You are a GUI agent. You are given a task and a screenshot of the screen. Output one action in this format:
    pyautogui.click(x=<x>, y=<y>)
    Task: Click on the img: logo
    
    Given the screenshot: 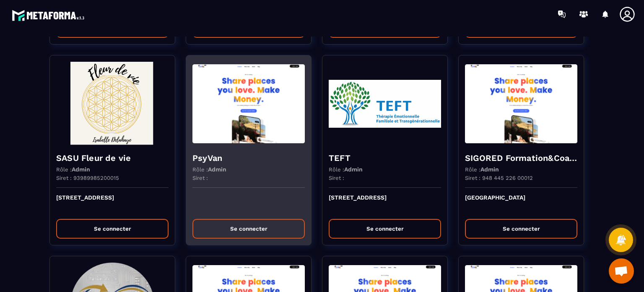 What is the action you would take?
    pyautogui.click(x=50, y=15)
    